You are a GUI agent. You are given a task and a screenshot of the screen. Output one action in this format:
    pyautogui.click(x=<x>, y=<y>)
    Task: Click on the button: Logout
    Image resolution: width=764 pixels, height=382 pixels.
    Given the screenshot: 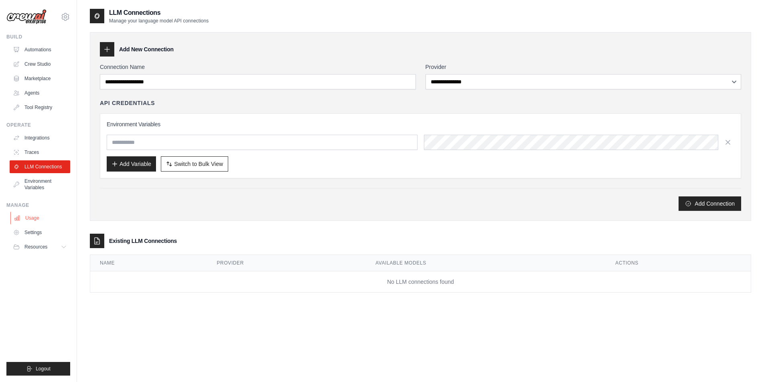 What is the action you would take?
    pyautogui.click(x=38, y=369)
    